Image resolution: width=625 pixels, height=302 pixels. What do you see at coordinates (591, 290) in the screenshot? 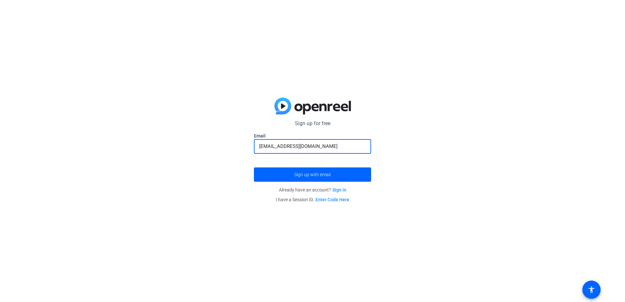
I see `mat-icon: accessibility` at bounding box center [591, 290].